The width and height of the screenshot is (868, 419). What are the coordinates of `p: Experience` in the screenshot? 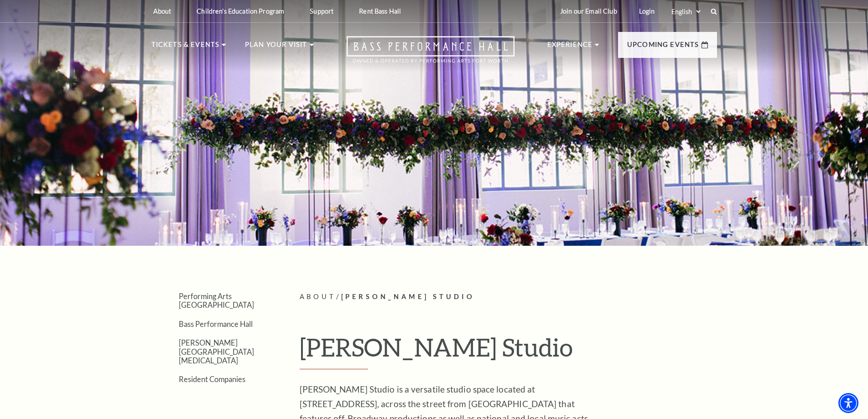 It's located at (570, 47).